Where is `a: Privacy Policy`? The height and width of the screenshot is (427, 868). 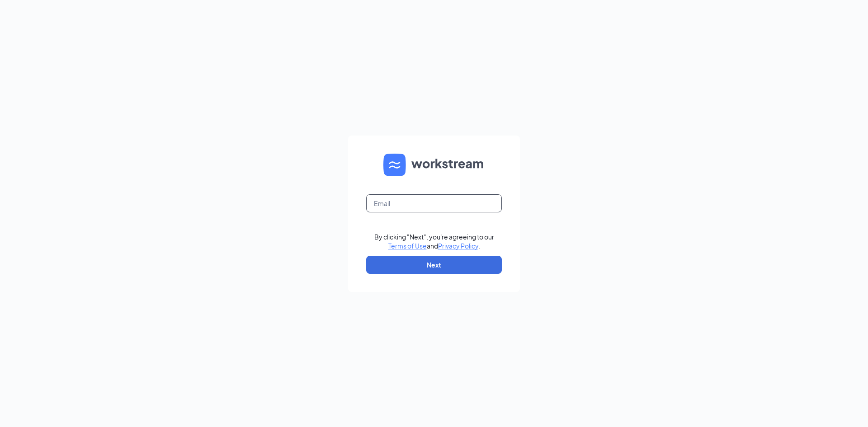
a: Privacy Policy is located at coordinates (458, 246).